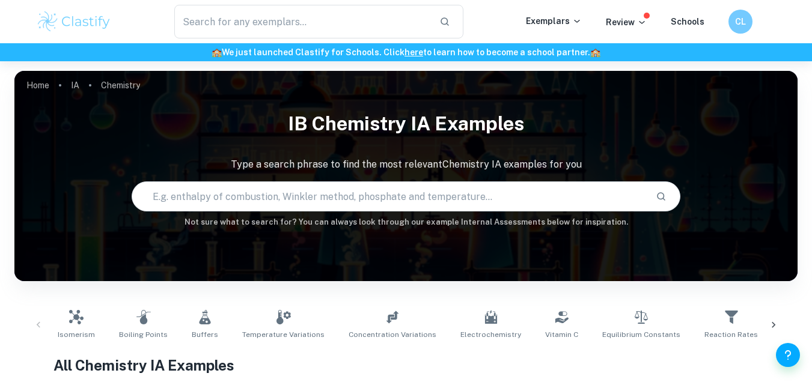 Image resolution: width=812 pixels, height=385 pixels. Describe the element at coordinates (740, 22) in the screenshot. I see `h6: CL` at that location.